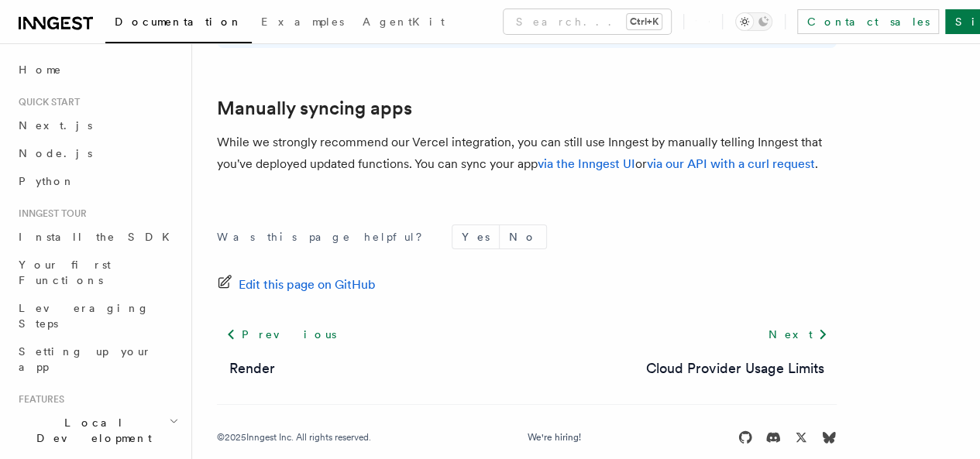 The width and height of the screenshot is (980, 459). Describe the element at coordinates (296, 285) in the screenshot. I see `a: Edit this page on GitHub` at that location.